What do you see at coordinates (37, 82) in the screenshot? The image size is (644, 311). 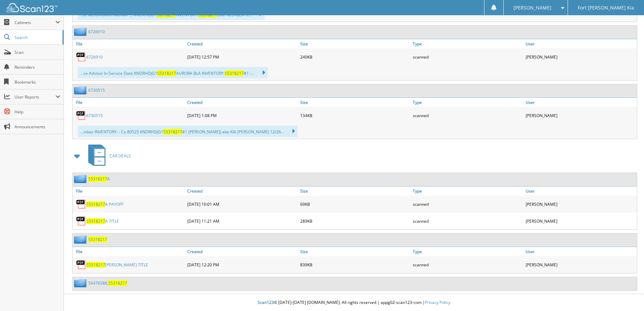 I see `span: Bookmarks` at bounding box center [37, 82].